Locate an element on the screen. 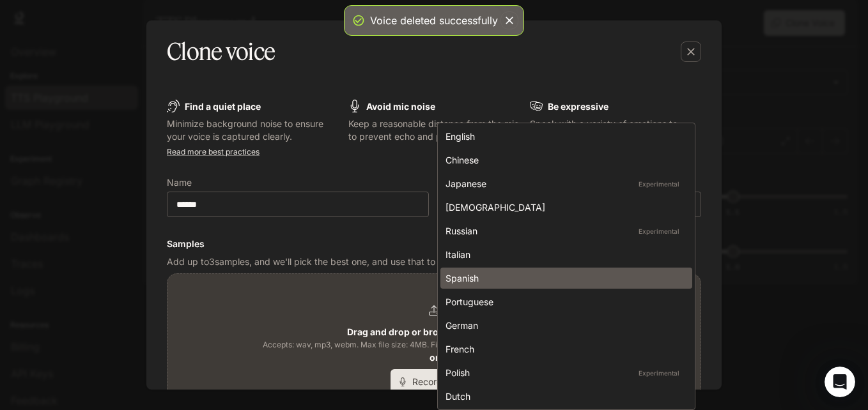 This screenshot has height=410, width=868. div: Polish is located at coordinates (564, 373).